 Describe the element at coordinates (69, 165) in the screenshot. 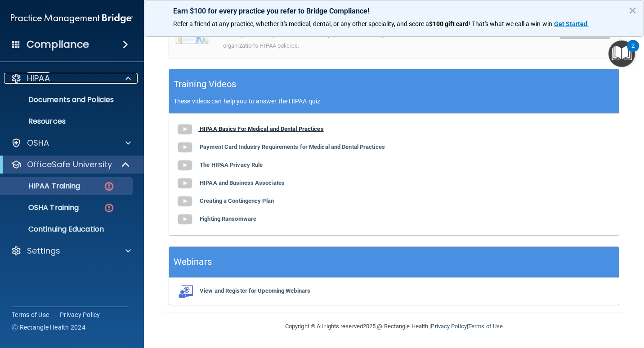

I see `p: OfficeSafe University` at that location.